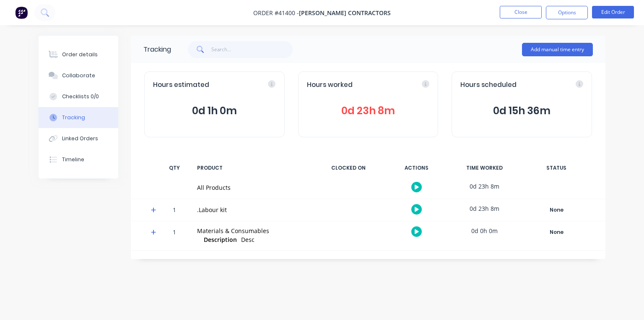 The height and width of the screenshot is (320, 644). What do you see at coordinates (80, 139) in the screenshot?
I see `div: Linked Orders` at bounding box center [80, 139].